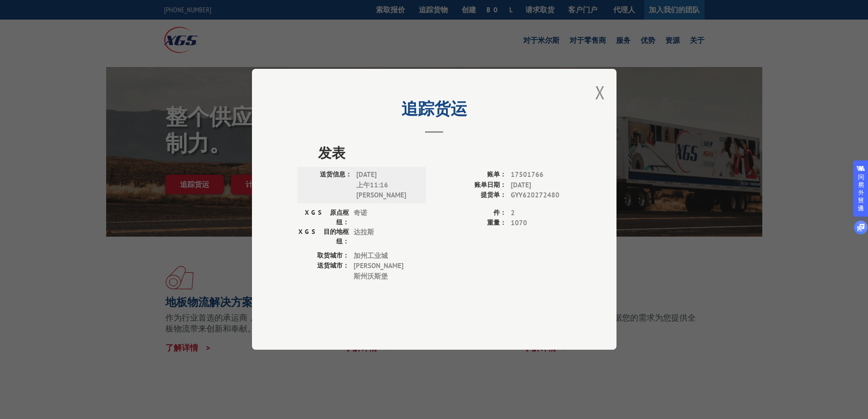 The image size is (868, 419). I want to click on font: 17501766, so click(527, 175).